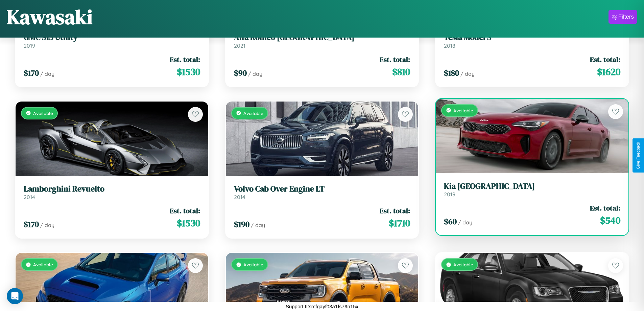 This screenshot has width=644, height=311. What do you see at coordinates (239, 46) in the screenshot?
I see `span: 2021` at bounding box center [239, 46].